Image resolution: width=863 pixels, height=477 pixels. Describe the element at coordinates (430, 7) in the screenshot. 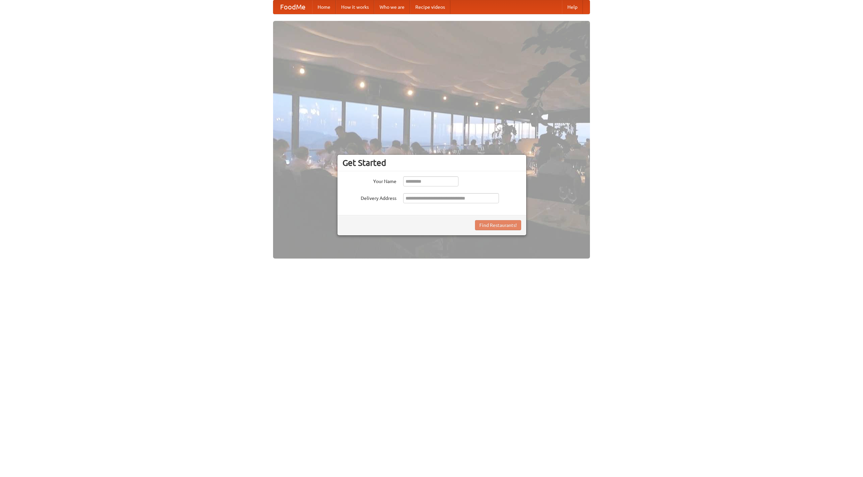

I see `a: Recipe videos` at that location.